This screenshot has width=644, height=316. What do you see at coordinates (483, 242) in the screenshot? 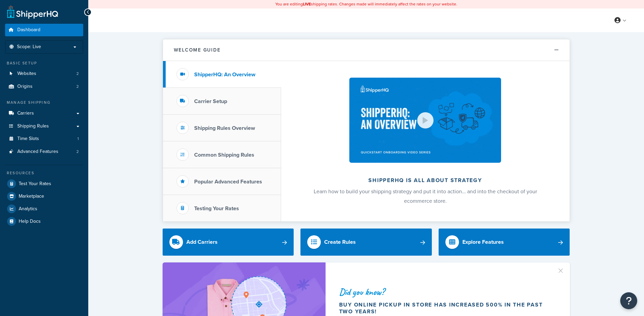
I see `div: Explore Features` at bounding box center [483, 242].